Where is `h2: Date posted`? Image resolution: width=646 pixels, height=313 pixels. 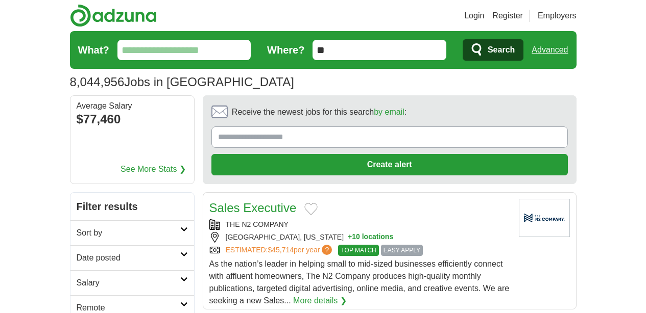 h2: Date posted is located at coordinates (128, 258).